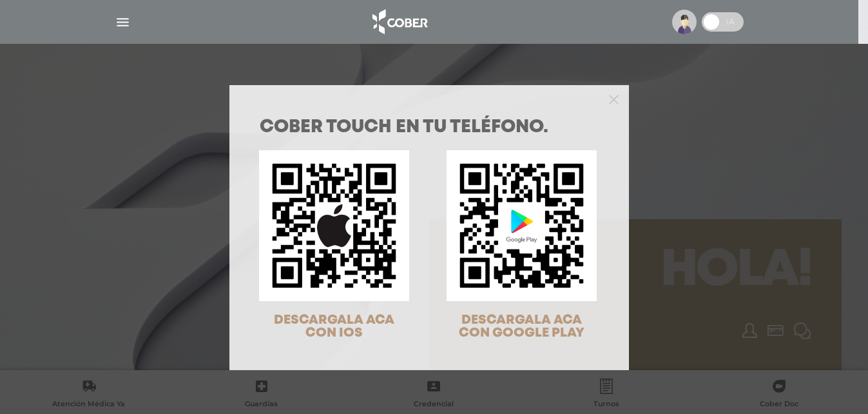  What do you see at coordinates (334, 326) in the screenshot?
I see `span: DESCARGALA ACA CON IOS` at bounding box center [334, 326].